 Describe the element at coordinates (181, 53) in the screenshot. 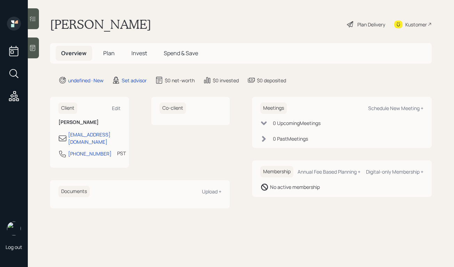

I see `span: Spend & Save` at that location.